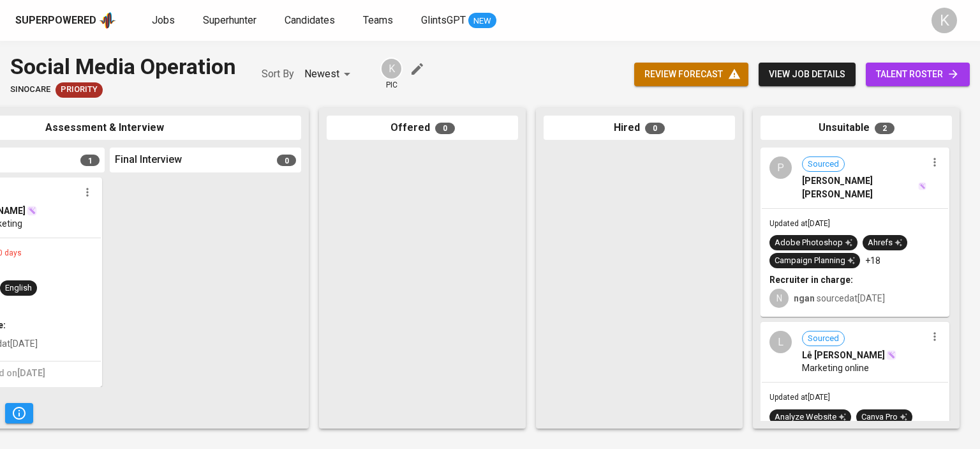 The height and width of the screenshot is (449, 980). What do you see at coordinates (918, 74) in the screenshot?
I see `span: talent roster` at bounding box center [918, 74].